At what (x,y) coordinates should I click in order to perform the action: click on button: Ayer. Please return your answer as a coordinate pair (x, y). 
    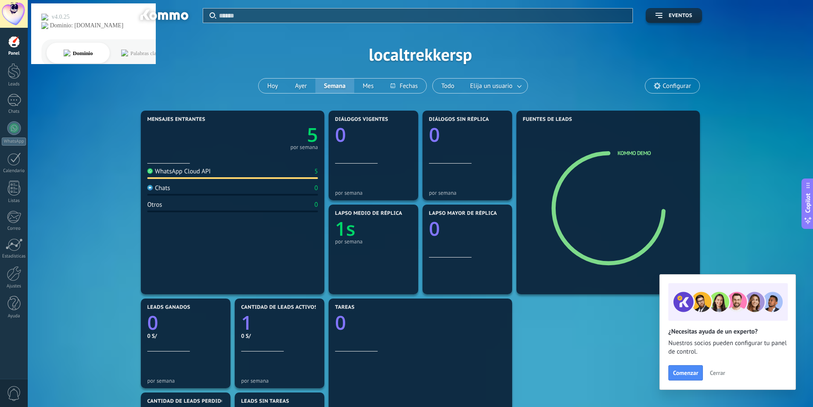
    Looking at the image, I should click on (301, 86).